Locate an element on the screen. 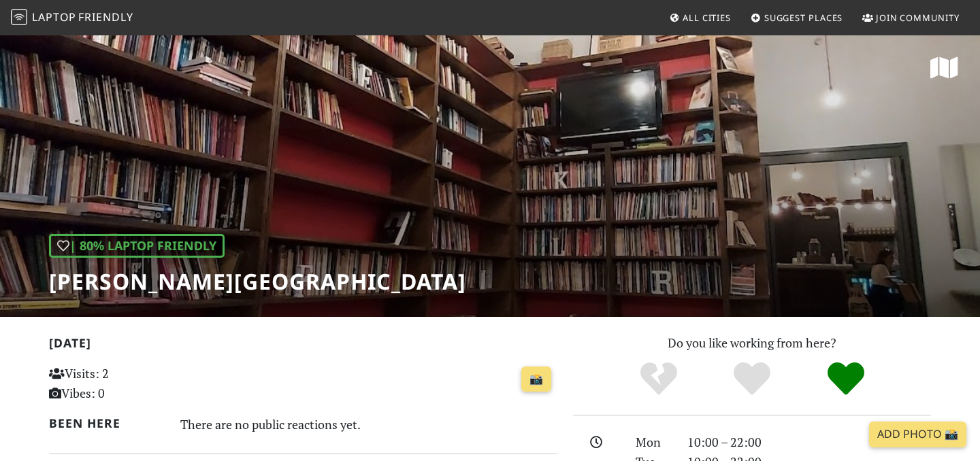 The image size is (980, 461). a: LaptopFriendly LaptopFriendly is located at coordinates (72, 18).